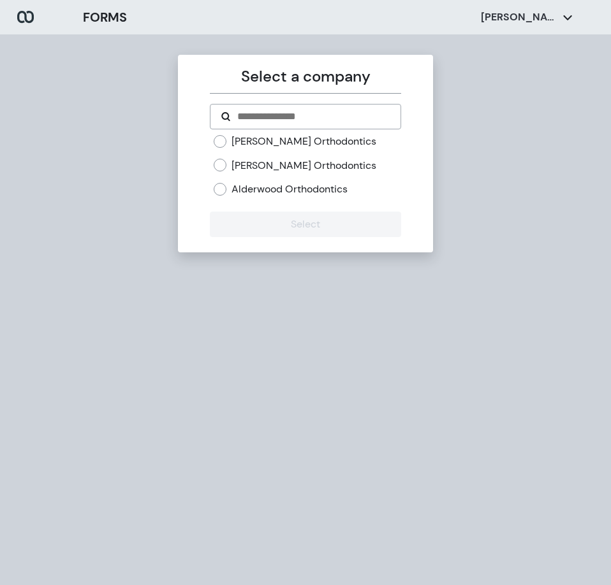  What do you see at coordinates (305, 224) in the screenshot?
I see `button: Select` at bounding box center [305, 224].